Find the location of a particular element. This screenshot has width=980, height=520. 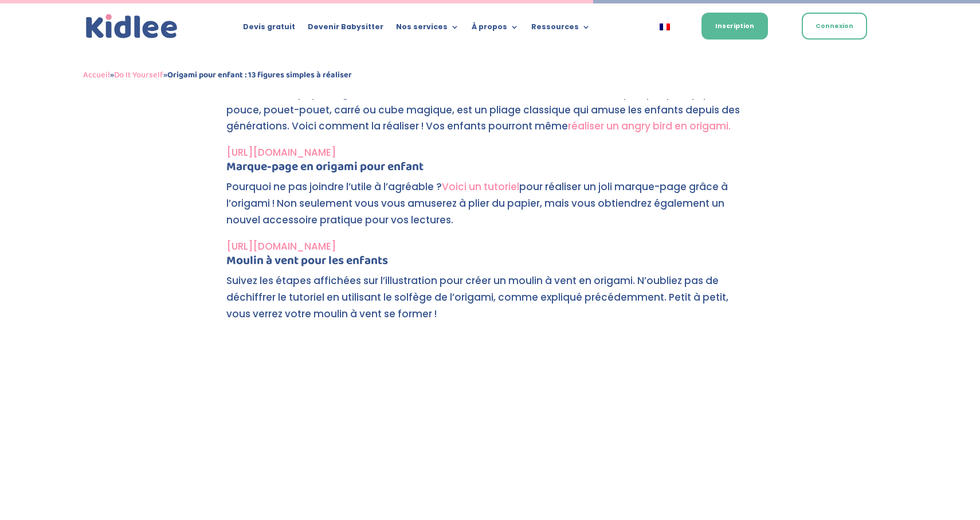

a: Inscription is located at coordinates (735, 26).